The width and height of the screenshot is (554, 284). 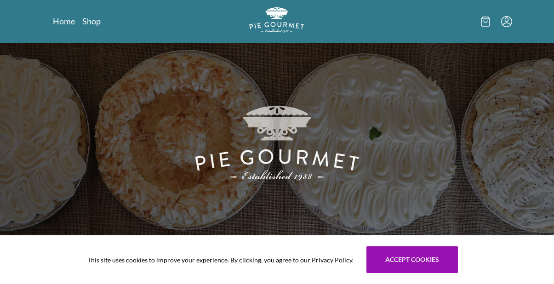 What do you see at coordinates (220, 260) in the screenshot?
I see `span: This site uses cookies to improve your experience. By clicking, you agree to our Privacy Policy.` at bounding box center [220, 260].